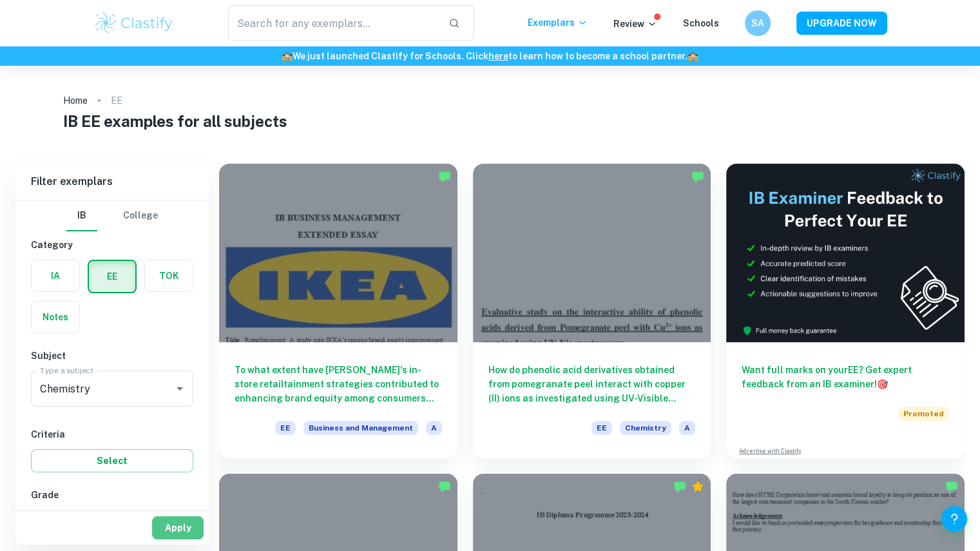 This screenshot has height=551, width=980. Describe the element at coordinates (112, 182) in the screenshot. I see `h6: Filter exemplars` at that location.